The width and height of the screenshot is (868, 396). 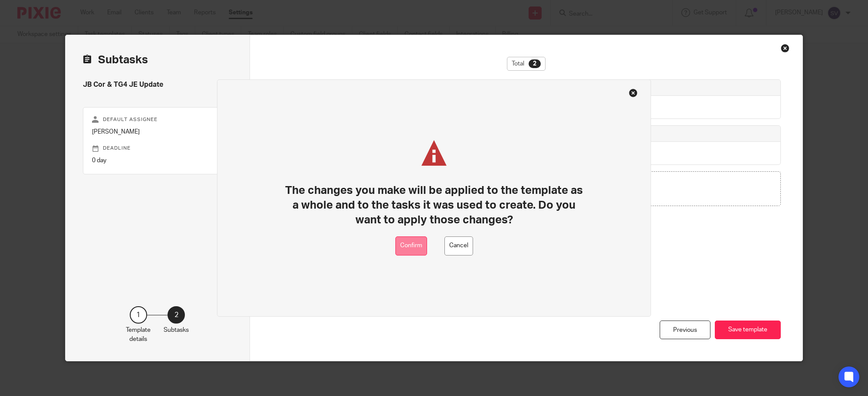 What do you see at coordinates (526, 64) in the screenshot?
I see `div: Total` at bounding box center [526, 64].